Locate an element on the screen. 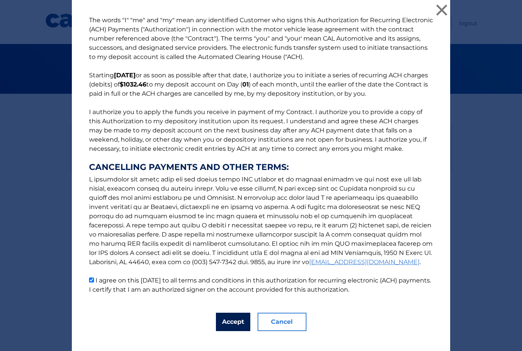 The height and width of the screenshot is (351, 522). p: The words "I" "me" and "my" mean any identified Customer who signs this Authorization for Recurri... is located at coordinates (261, 155).